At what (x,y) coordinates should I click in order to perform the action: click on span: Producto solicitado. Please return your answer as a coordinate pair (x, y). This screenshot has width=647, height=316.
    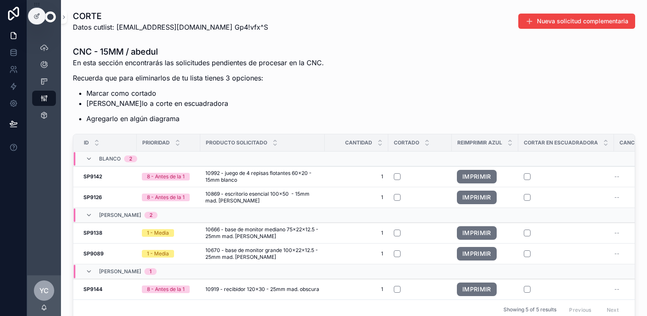
    Looking at the image, I should click on (236, 143).